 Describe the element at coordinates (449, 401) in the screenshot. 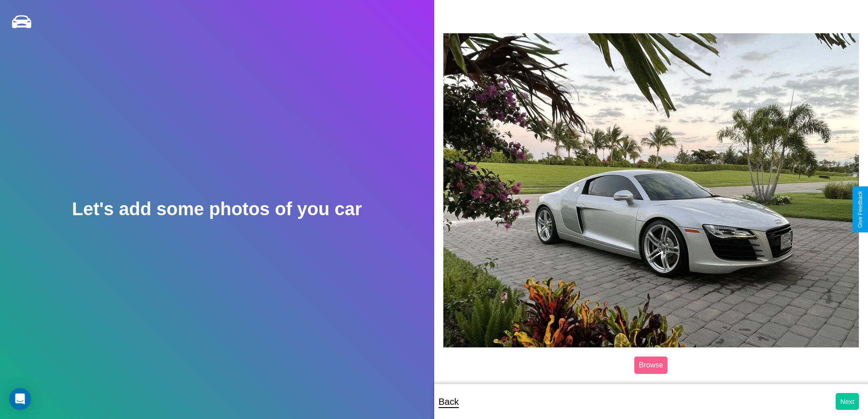

I see `p: Back` at that location.